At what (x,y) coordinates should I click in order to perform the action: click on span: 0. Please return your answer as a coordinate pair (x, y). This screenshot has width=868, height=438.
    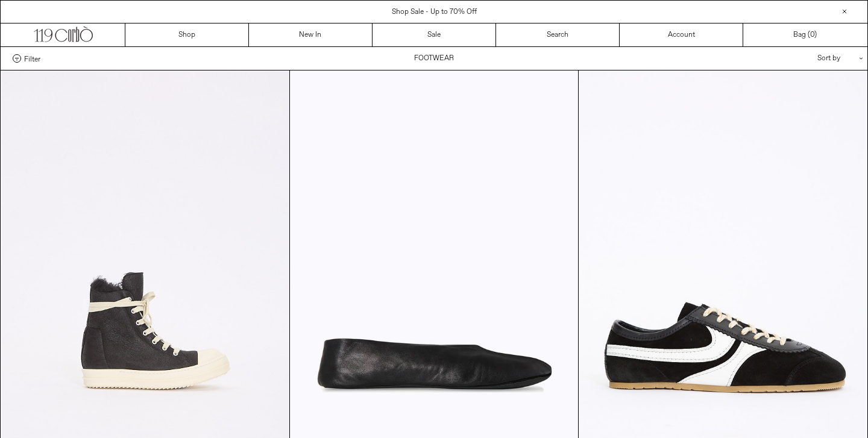
    Looking at the image, I should click on (812, 35).